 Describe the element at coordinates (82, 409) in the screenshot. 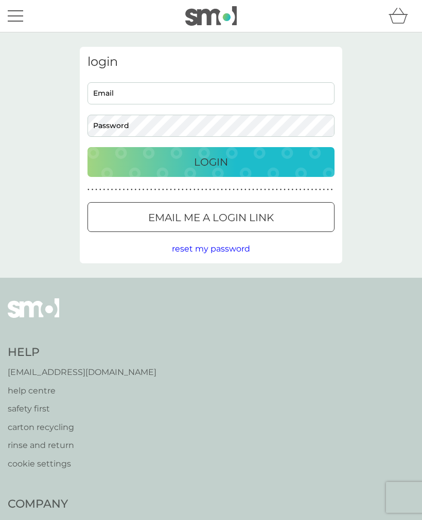

I see `a: safety first` at that location.